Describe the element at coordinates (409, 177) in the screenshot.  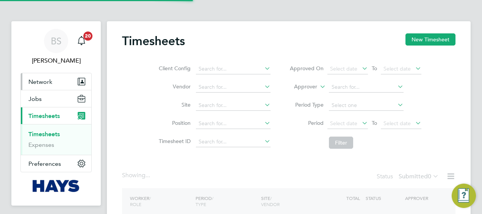
I see `div: Status` at that location.